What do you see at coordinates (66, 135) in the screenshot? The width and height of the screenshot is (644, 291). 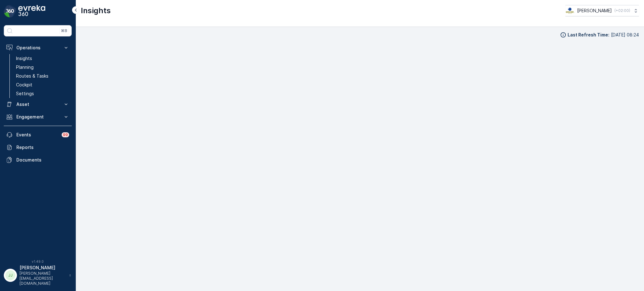 I see `p: 99` at bounding box center [66, 135].